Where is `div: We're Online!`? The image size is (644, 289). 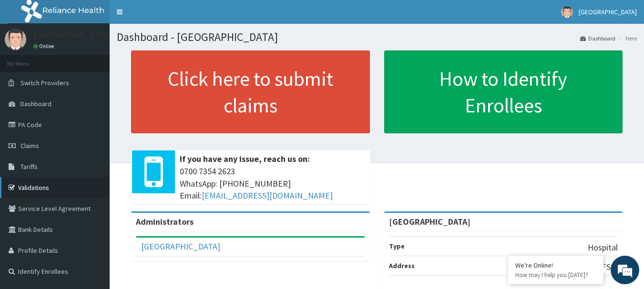
div: We're Online! is located at coordinates (556, 265).